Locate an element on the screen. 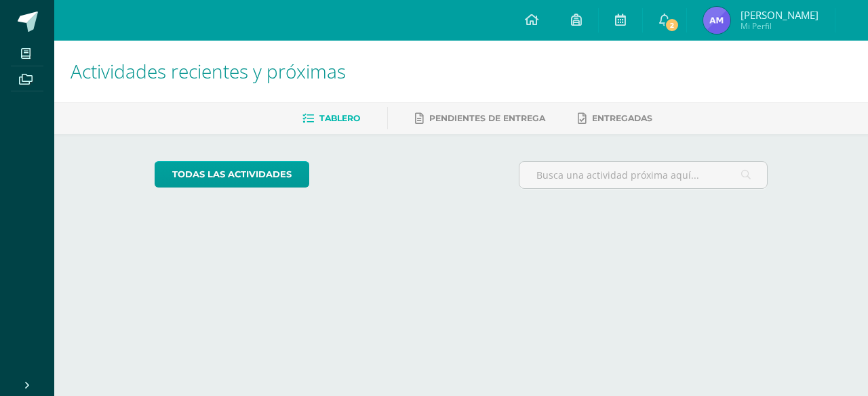  a: todas las Actividades is located at coordinates (232, 174).